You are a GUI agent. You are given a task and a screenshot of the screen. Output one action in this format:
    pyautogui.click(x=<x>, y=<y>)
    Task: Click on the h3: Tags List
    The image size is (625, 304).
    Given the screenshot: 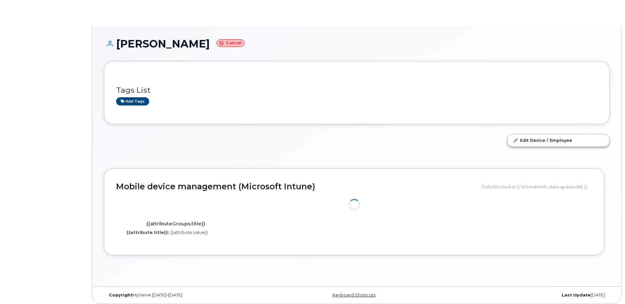 What is the action you would take?
    pyautogui.click(x=357, y=90)
    